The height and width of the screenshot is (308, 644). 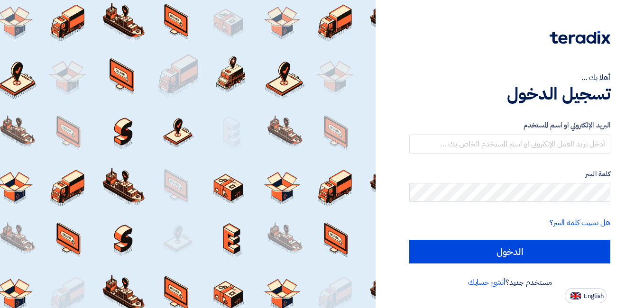 What do you see at coordinates (510, 252) in the screenshot?
I see `input: الدخول` at bounding box center [510, 252].